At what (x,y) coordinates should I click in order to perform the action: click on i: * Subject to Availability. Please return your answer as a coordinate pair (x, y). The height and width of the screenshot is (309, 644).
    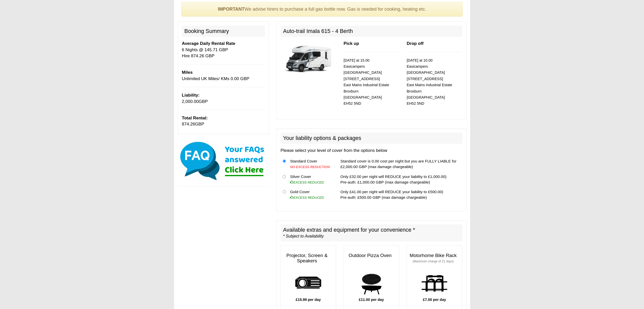
    Looking at the image, I should click on (303, 235).